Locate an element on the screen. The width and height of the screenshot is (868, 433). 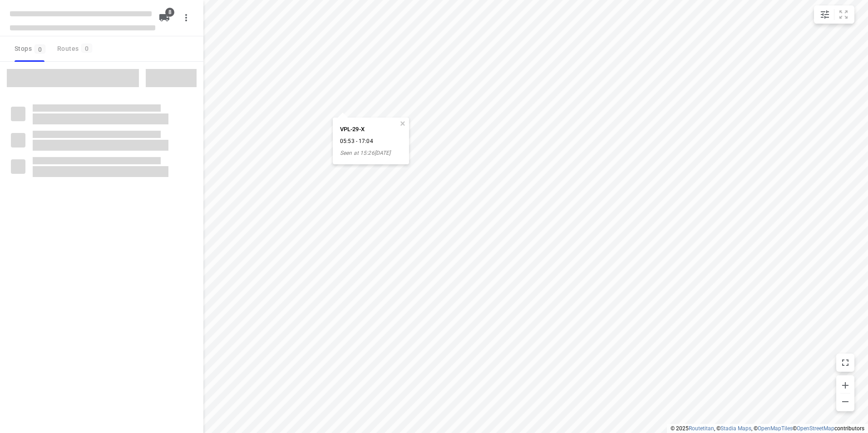
a: Stadia Maps is located at coordinates (736, 428).